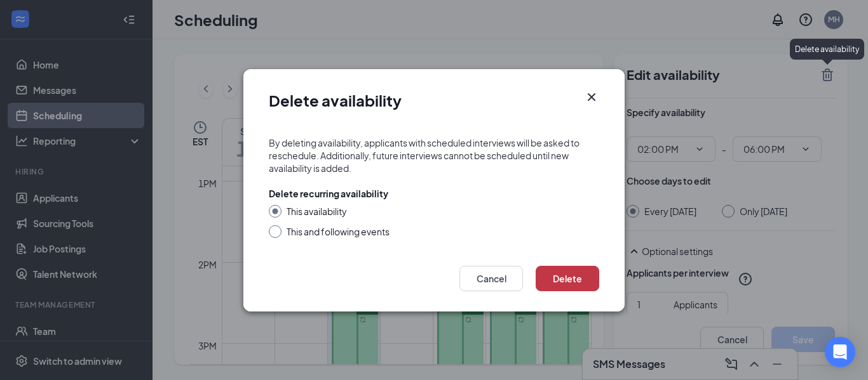 The height and width of the screenshot is (380, 868). I want to click on div: Delete recurring availability, so click(328, 194).